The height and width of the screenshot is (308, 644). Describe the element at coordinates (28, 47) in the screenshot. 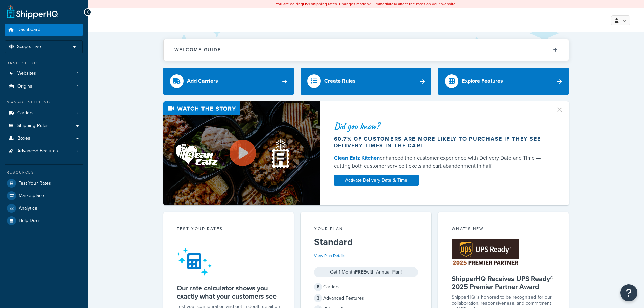

I see `span: Scope: Live` at that location.